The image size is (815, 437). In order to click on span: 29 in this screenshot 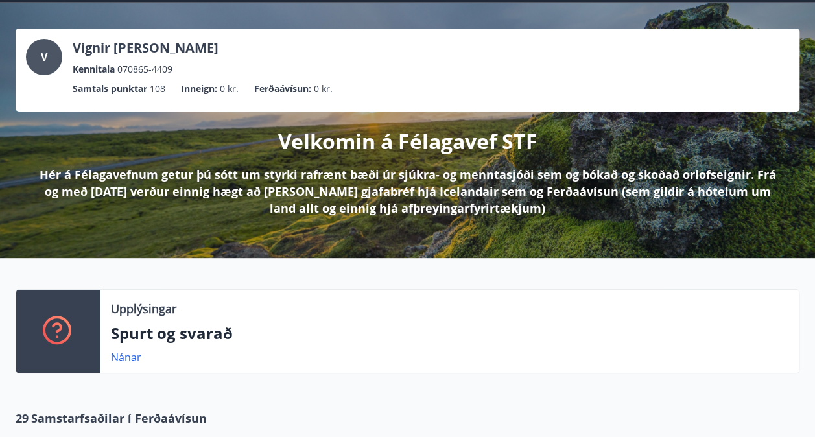, I will do `click(22, 418)`.